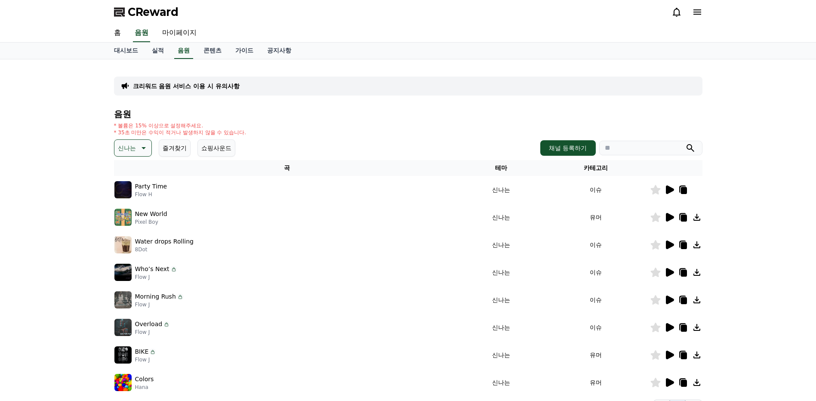 The image size is (816, 401). What do you see at coordinates (501, 168) in the screenshot?
I see `th: 테마` at bounding box center [501, 168].